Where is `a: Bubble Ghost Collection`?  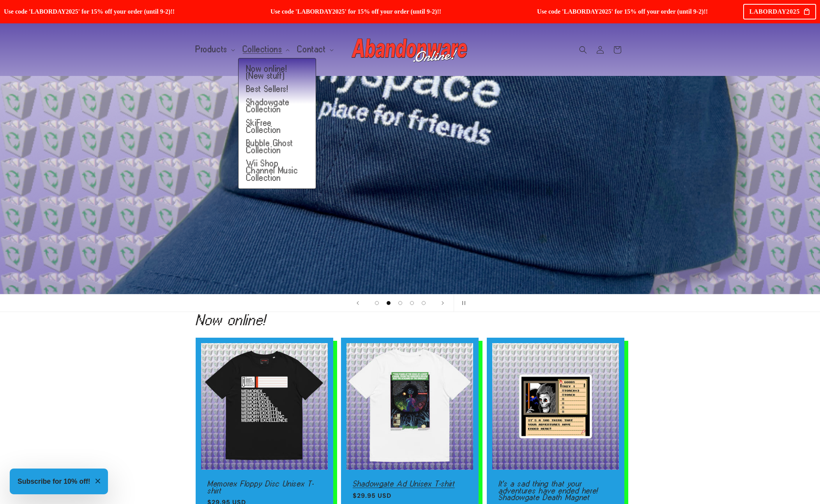
a: Bubble Ghost Collection is located at coordinates (277, 147).